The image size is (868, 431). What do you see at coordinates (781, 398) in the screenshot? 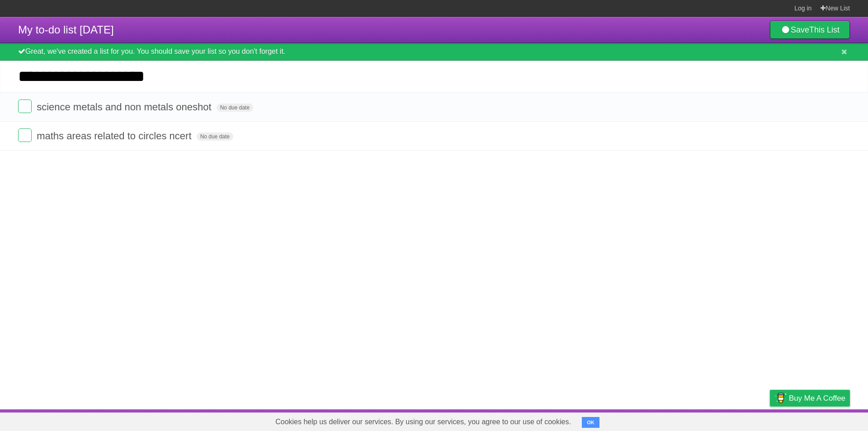
I see `img: Buy me a coffee` at bounding box center [781, 398].